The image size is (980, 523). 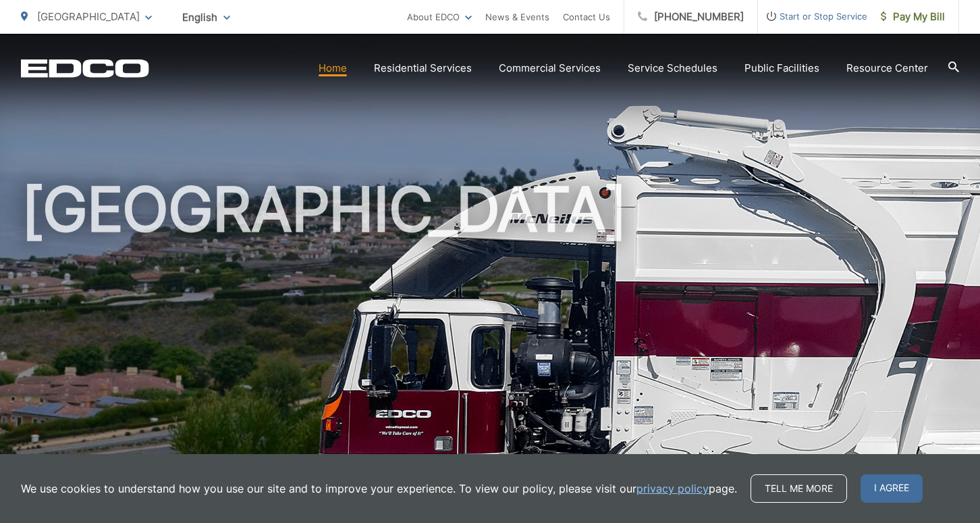 What do you see at coordinates (206, 17) in the screenshot?
I see `span: English` at bounding box center [206, 17].